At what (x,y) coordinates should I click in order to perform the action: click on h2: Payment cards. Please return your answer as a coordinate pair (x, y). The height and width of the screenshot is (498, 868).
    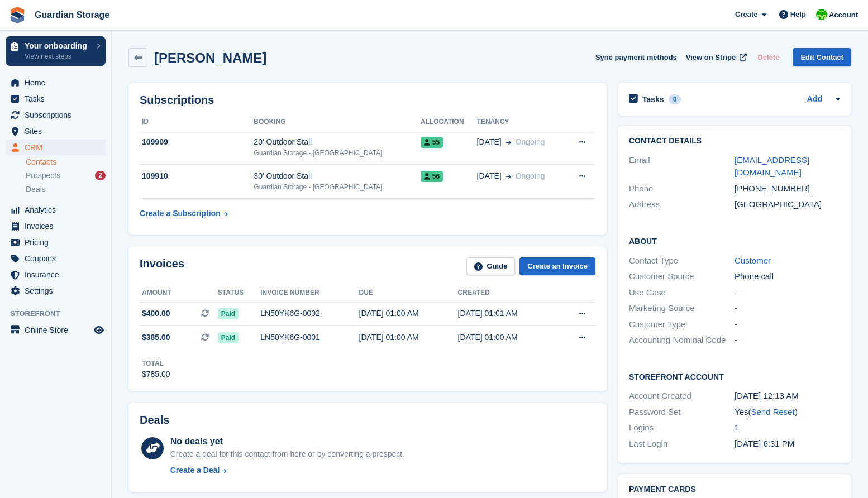
    Looking at the image, I should click on (735, 489).